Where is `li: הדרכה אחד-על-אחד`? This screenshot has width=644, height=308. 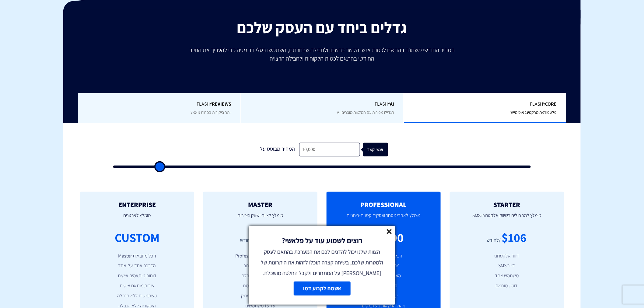 li: הדרכה אחד-על-אחד is located at coordinates (137, 265).